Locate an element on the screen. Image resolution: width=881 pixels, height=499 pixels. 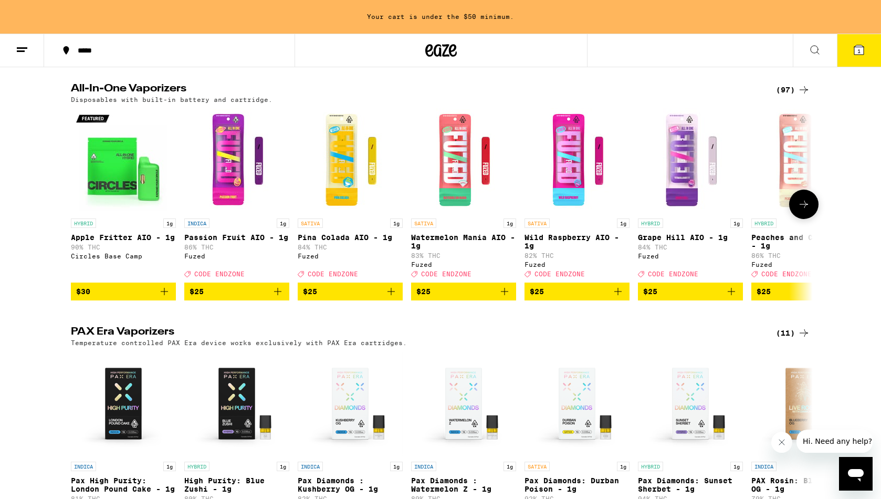
p: Peaches and Cream AIO - 1g is located at coordinates (804, 242).